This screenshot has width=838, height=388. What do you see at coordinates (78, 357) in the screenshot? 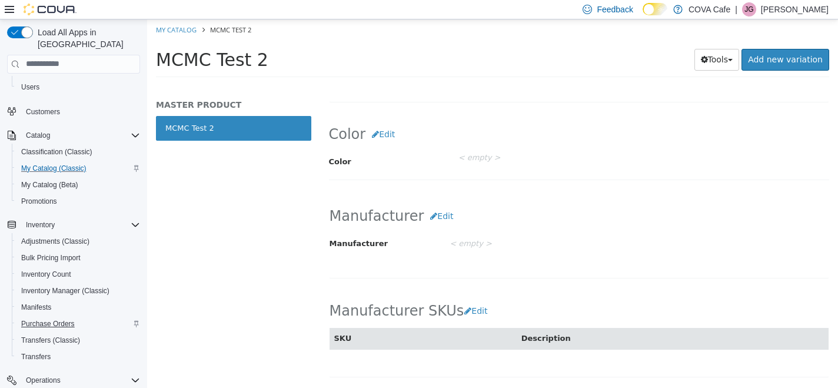
I see `button: Transfers` at bounding box center [78, 357].